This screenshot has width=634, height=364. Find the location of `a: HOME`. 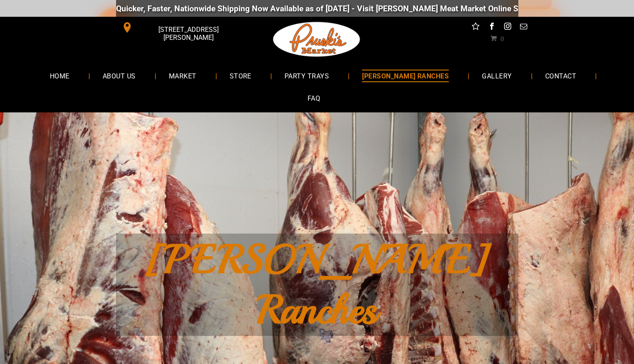

a: HOME is located at coordinates (59, 76).